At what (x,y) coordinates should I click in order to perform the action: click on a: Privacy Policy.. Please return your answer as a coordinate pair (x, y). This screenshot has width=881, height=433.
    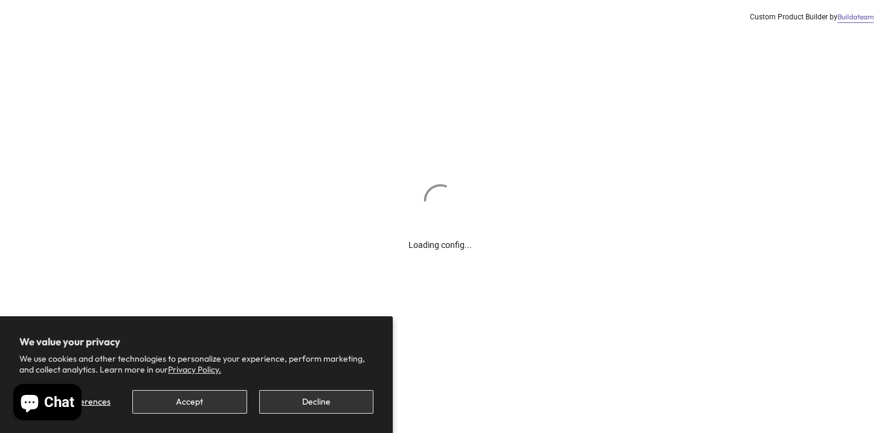
    Looking at the image, I should click on (195, 369).